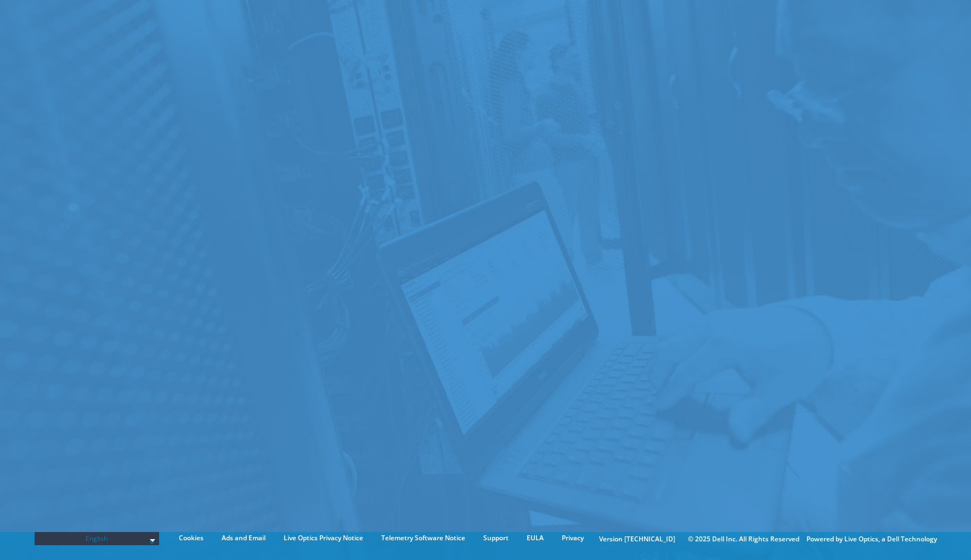  What do you see at coordinates (743, 539) in the screenshot?
I see `li: © 2025 Dell Inc. All Rights Reserved` at bounding box center [743, 539].